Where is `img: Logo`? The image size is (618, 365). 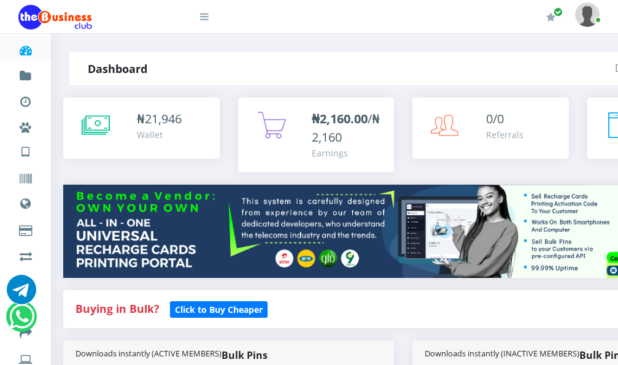
img: Logo is located at coordinates (55, 17).